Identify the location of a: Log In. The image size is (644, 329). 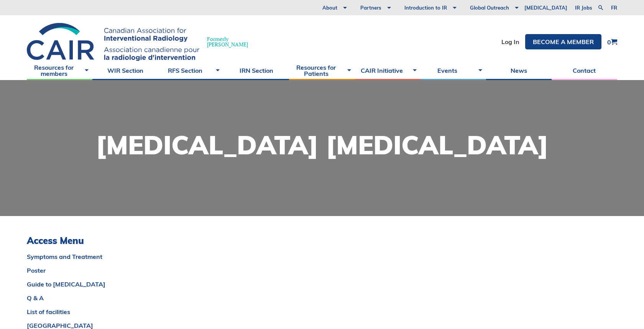
(510, 41).